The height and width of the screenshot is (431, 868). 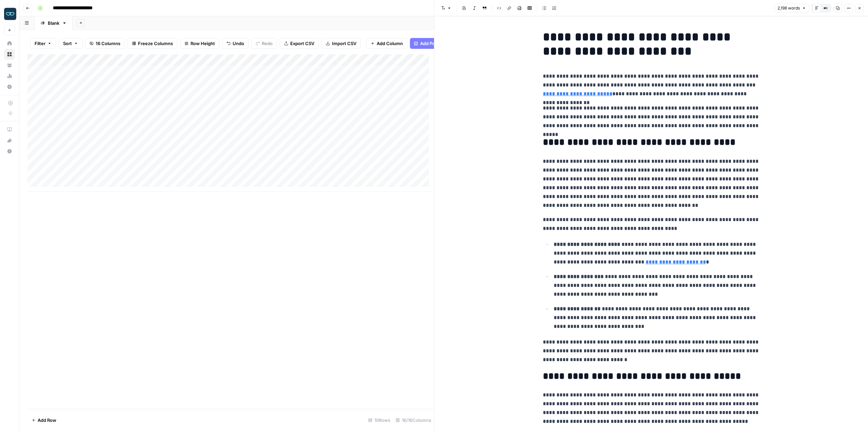 What do you see at coordinates (379, 420) in the screenshot?
I see `div: 10 Rows` at bounding box center [379, 420].